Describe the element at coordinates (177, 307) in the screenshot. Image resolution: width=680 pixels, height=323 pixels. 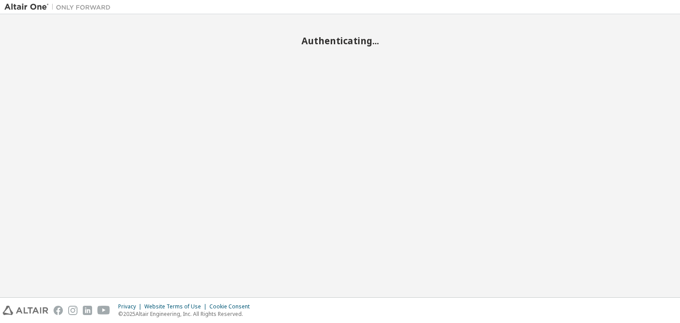
I see `div: Website Terms of Use` at that location.